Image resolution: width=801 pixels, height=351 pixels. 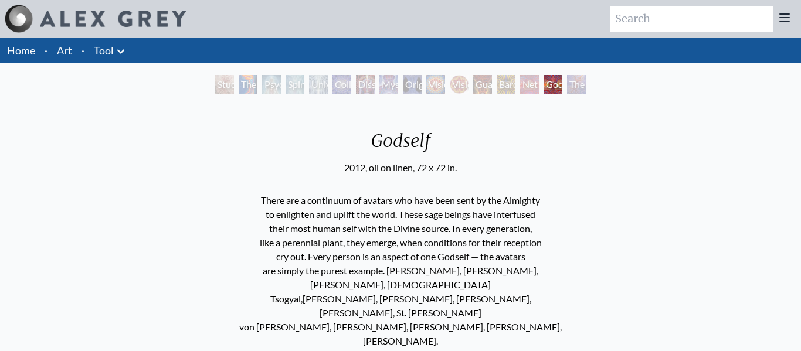 I want to click on a: Home, so click(x=21, y=50).